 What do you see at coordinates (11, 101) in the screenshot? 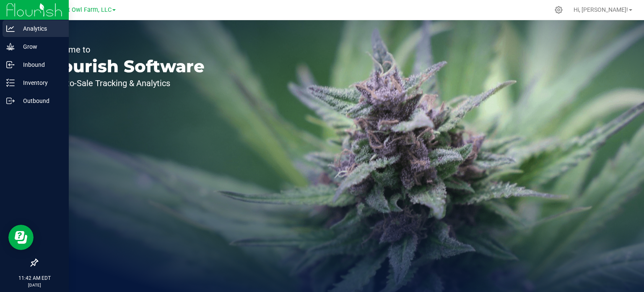
I see `inline-svg: Outbound` at bounding box center [11, 101].